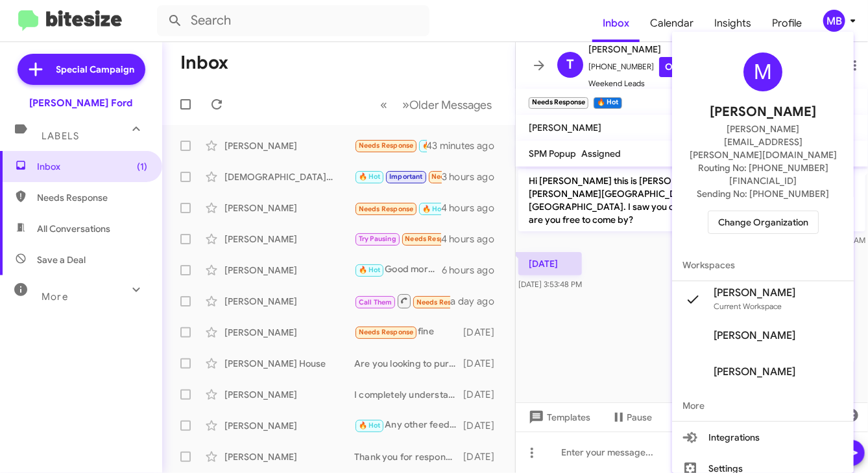 Image resolution: width=868 pixels, height=473 pixels. I want to click on span: Change Organization, so click(763, 222).